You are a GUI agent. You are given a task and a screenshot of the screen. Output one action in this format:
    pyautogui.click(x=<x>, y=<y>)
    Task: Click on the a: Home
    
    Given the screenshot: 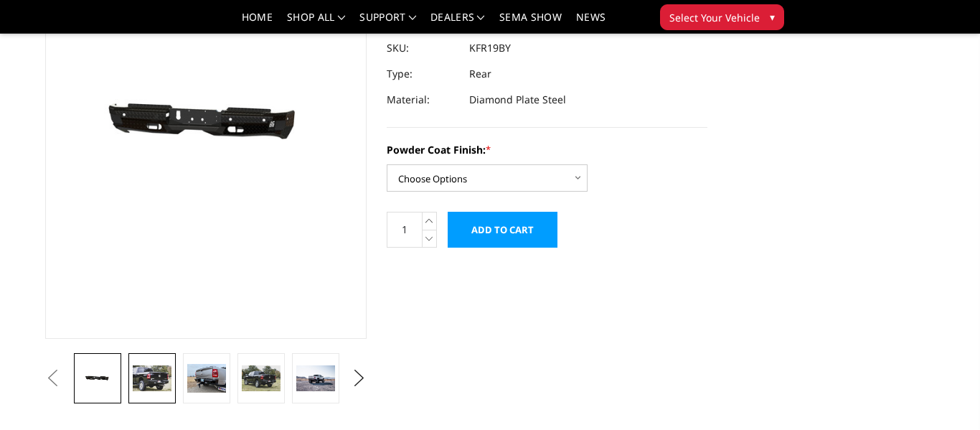 What is the action you would take?
    pyautogui.click(x=257, y=22)
    